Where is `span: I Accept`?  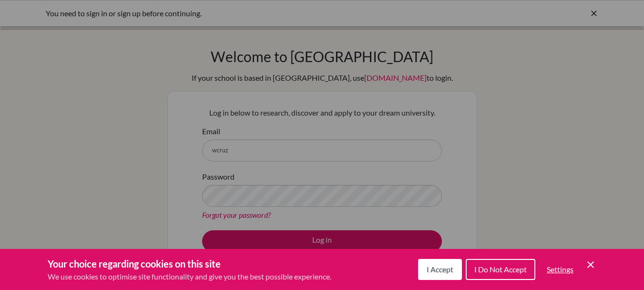 span: I Accept is located at coordinates (440, 269).